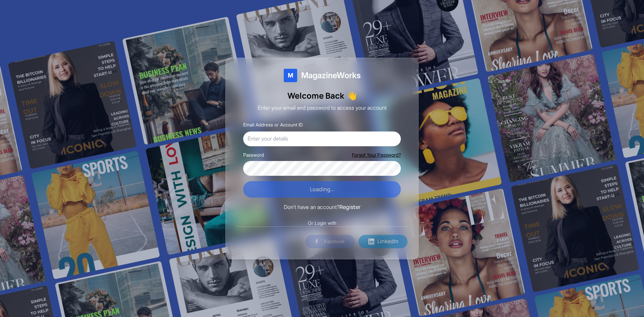  What do you see at coordinates (322, 139) in the screenshot?
I see `input: Enter your details` at bounding box center [322, 139].